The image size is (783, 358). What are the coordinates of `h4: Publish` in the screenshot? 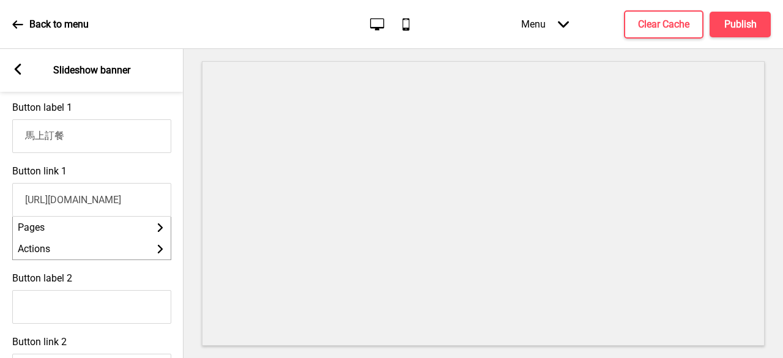 It's located at (740, 24).